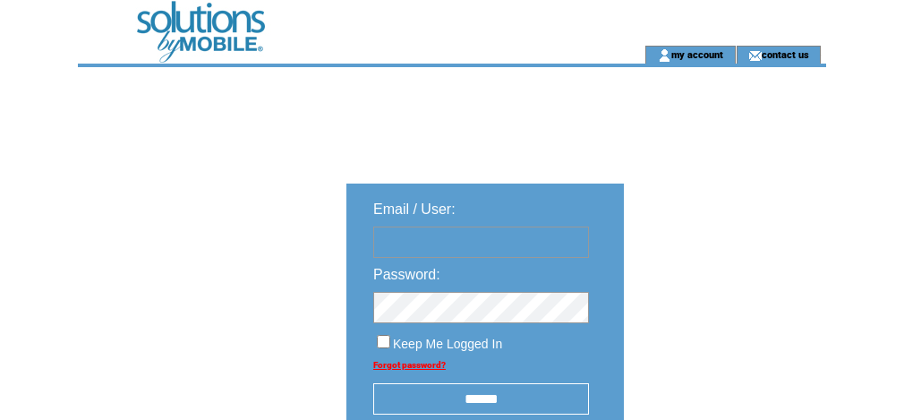 The height and width of the screenshot is (420, 904). Describe the element at coordinates (754, 55) in the screenshot. I see `img: contact_us_icon.gif` at that location.